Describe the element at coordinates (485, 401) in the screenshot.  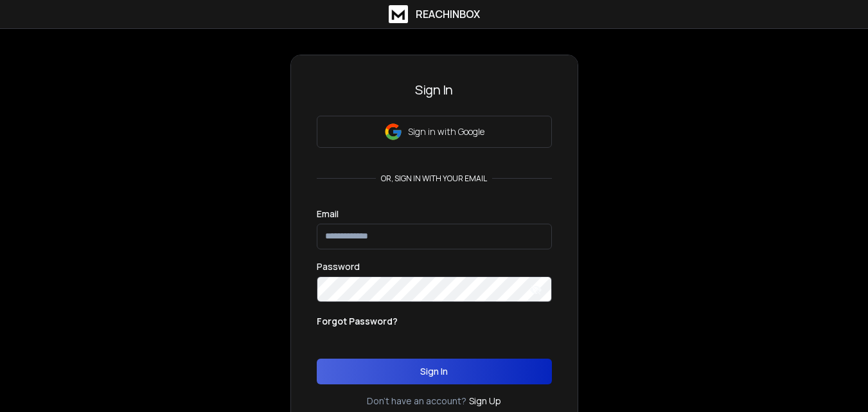
I see `a: Sign Up` at that location.